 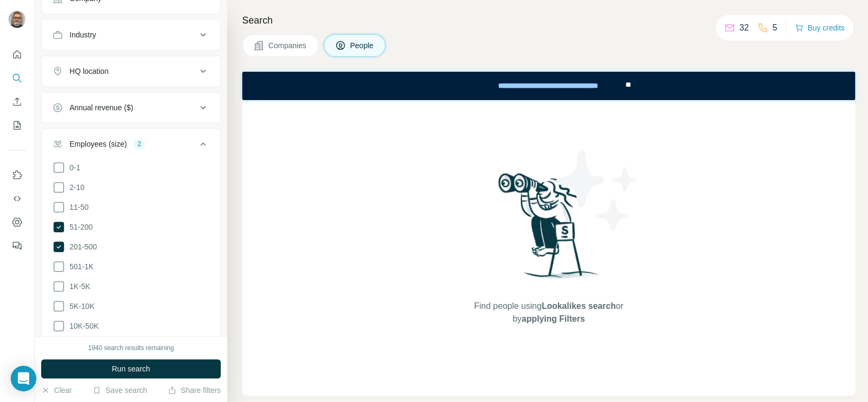 I want to click on span: 11-50, so click(x=77, y=207).